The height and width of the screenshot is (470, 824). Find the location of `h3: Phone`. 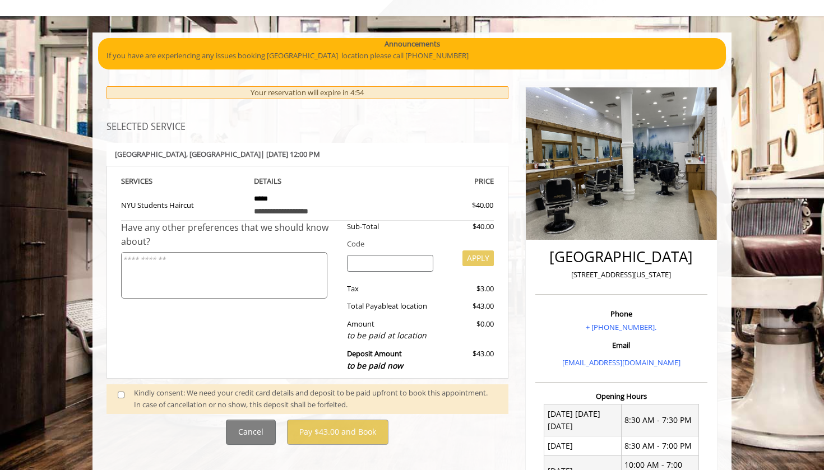

h3: Phone is located at coordinates (621, 314).